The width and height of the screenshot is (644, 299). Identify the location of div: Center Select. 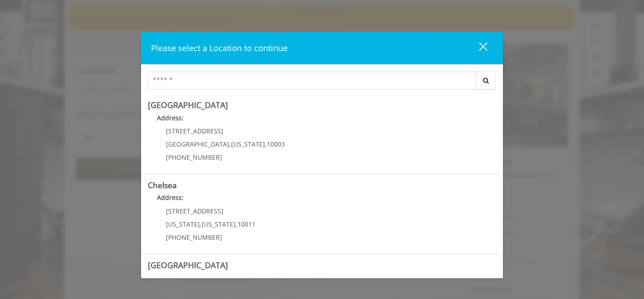
(322, 83).